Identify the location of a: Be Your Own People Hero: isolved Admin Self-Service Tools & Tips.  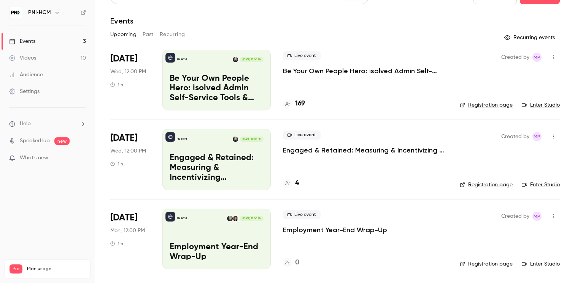
(365, 71).